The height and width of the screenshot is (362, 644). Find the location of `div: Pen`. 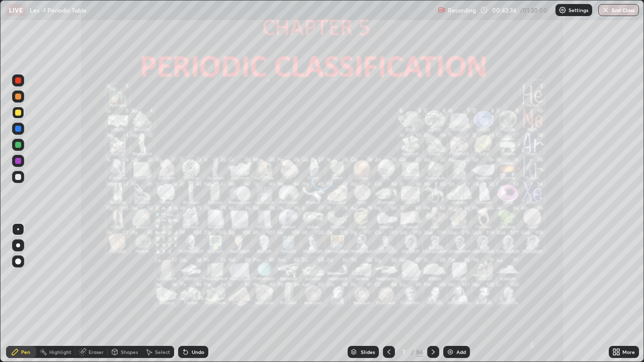

div: Pen is located at coordinates (26, 352).